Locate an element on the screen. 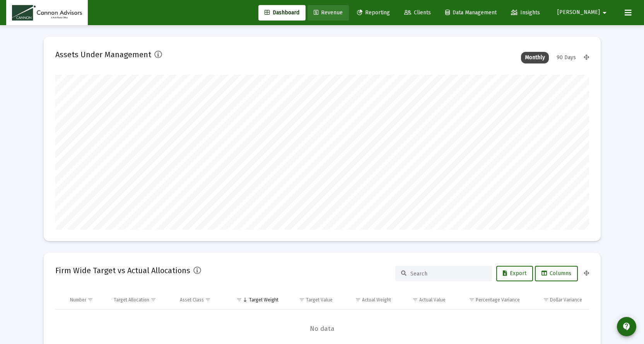 Image resolution: width=644 pixels, height=344 pixels. td: Column Dollar Variance is located at coordinates (557, 300).